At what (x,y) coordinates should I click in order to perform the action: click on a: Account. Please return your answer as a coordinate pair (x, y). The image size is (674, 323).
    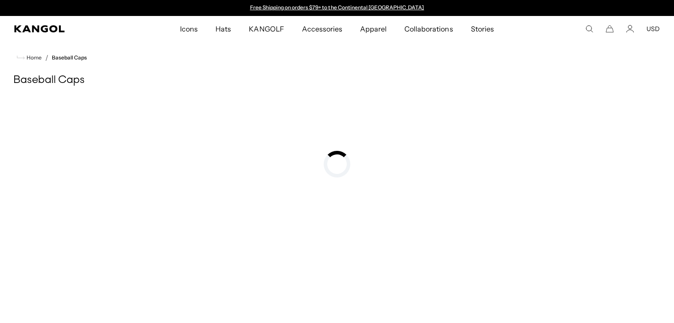
    Looking at the image, I should click on (630, 29).